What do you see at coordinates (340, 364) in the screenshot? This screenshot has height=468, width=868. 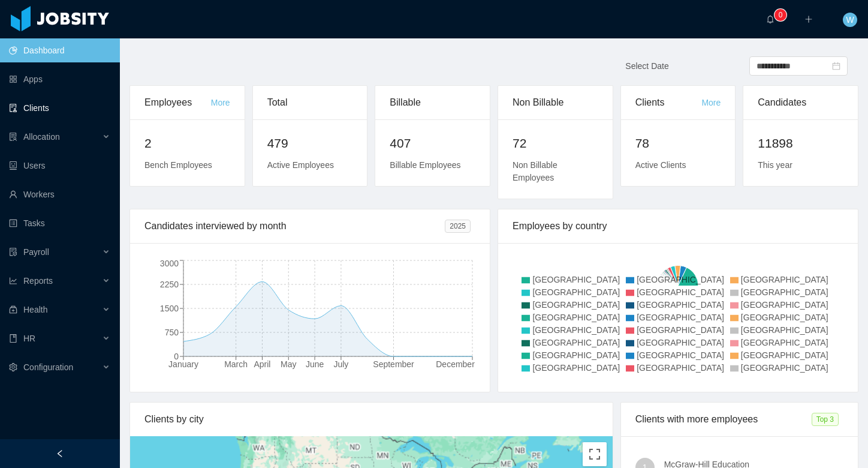 I see `tspan: July` at bounding box center [340, 364].